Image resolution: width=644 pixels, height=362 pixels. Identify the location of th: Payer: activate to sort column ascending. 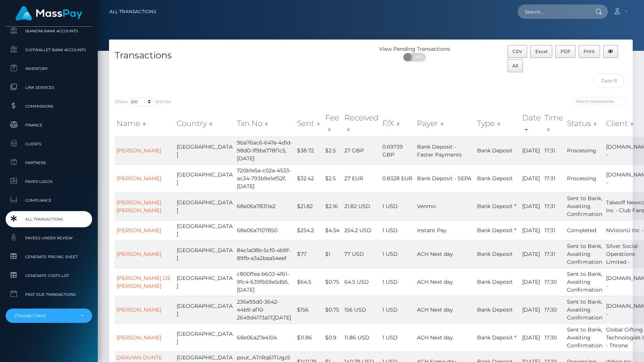
(445, 123).